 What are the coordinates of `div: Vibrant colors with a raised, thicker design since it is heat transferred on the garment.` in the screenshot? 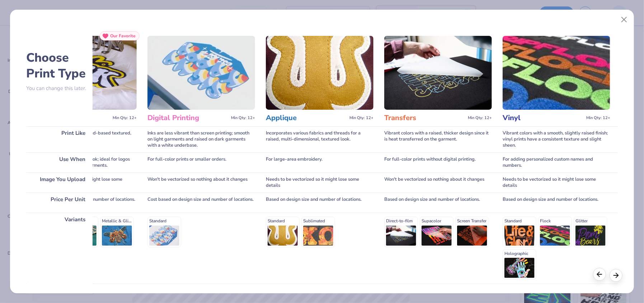 It's located at (438, 139).